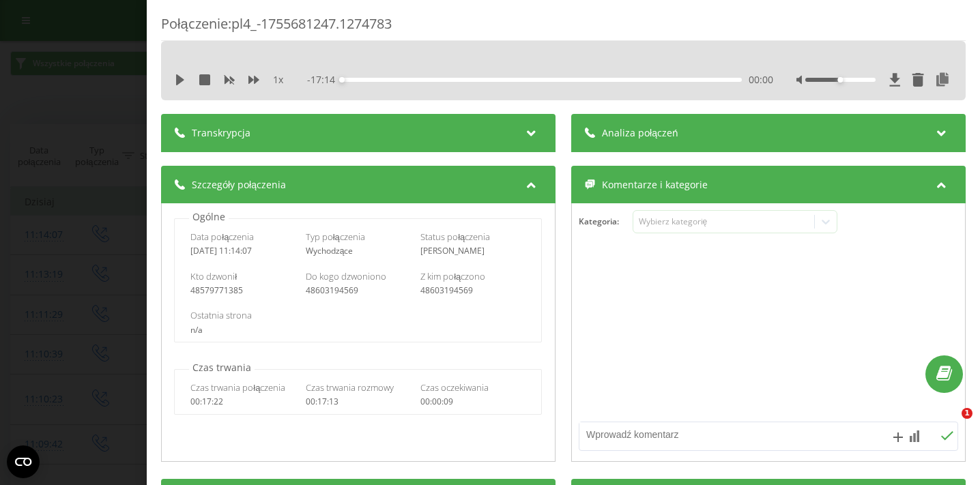 The height and width of the screenshot is (485, 980). I want to click on span: Status połączenia, so click(456, 236).